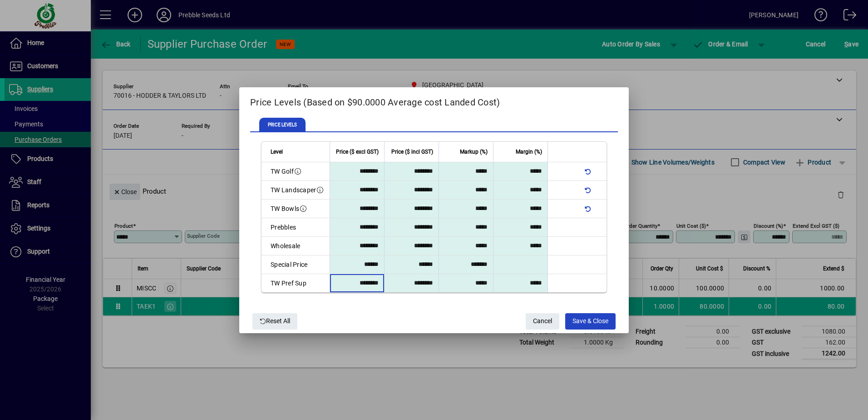 This screenshot has width=868, height=420. Describe the element at coordinates (295, 227) in the screenshot. I see `td: Prebbles` at that location.